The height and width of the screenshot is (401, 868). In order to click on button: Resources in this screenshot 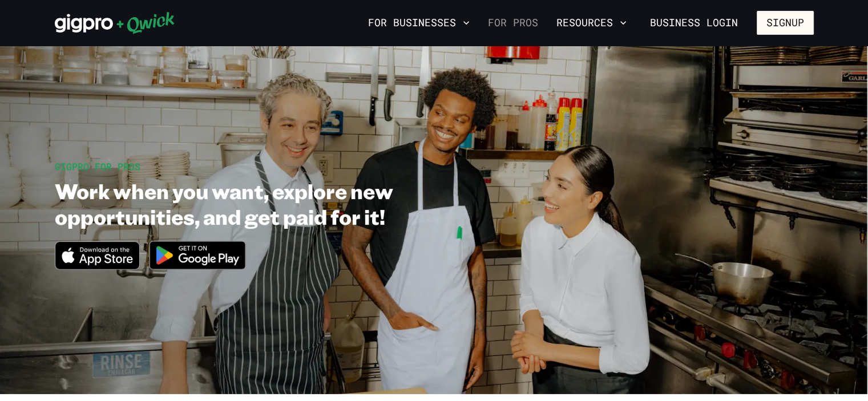, I will do `click(591, 23)`.